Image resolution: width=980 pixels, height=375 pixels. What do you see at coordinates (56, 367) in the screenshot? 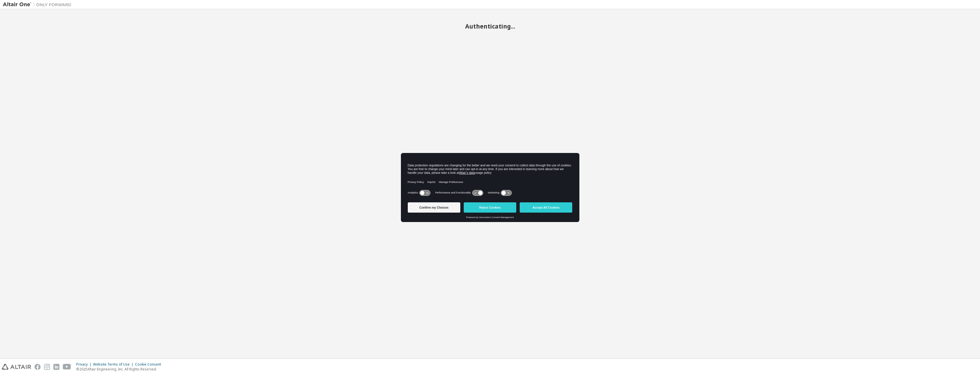
I see `img: linkedin.svg` at bounding box center [56, 367].